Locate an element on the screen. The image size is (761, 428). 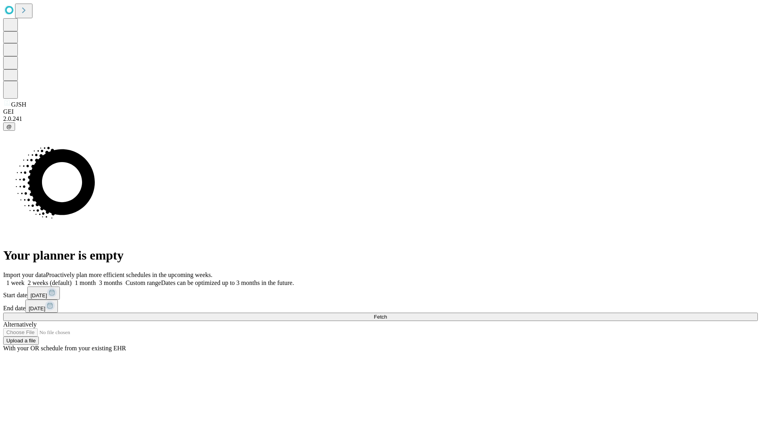
span: Dates can be optimized up to 3 months in the future. is located at coordinates (227, 283).